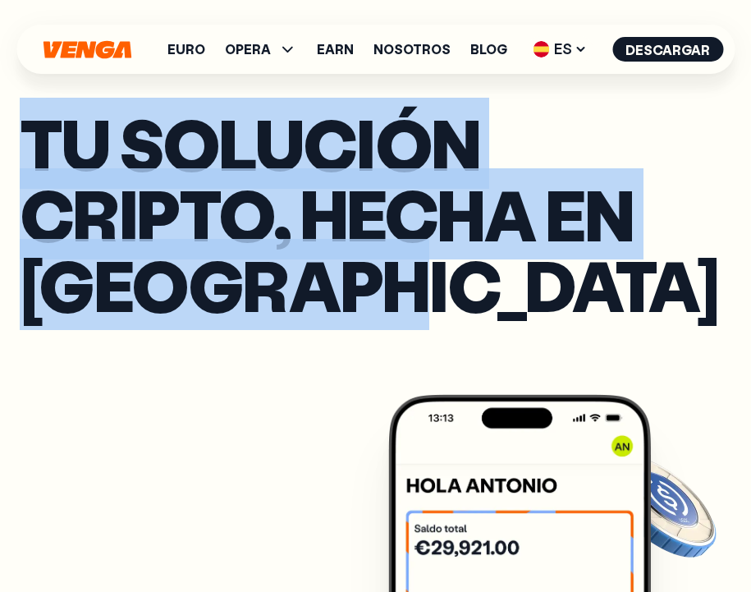  What do you see at coordinates (661, 507) in the screenshot?
I see `img: Solana` at bounding box center [661, 507].